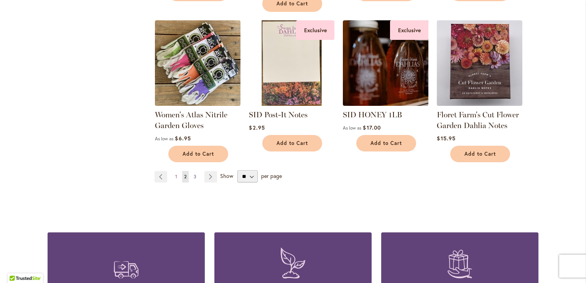 The height and width of the screenshot is (283, 586). Describe the element at coordinates (446, 138) in the screenshot. I see `span: $15.95` at that location.